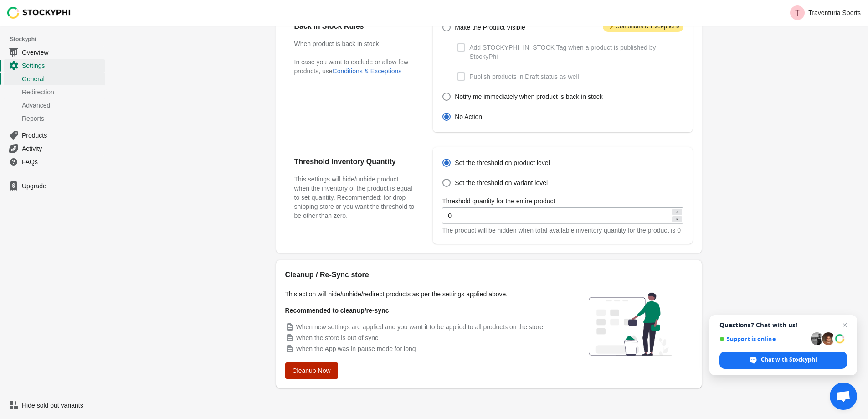  I want to click on a: Hide sold out variants, so click(54, 405).